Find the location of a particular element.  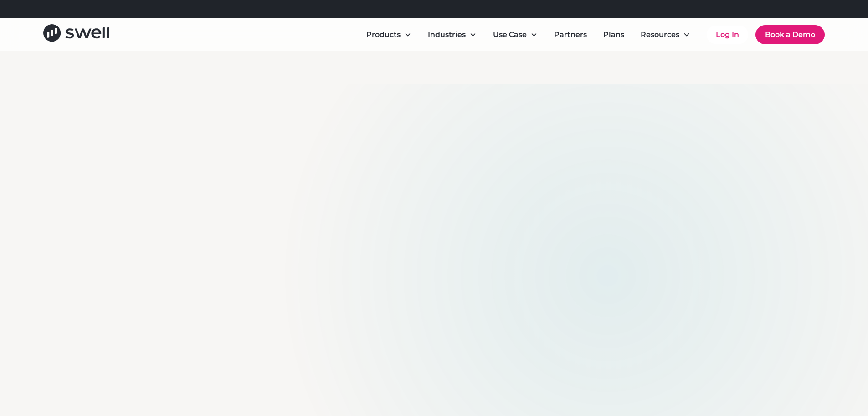

a: Log In is located at coordinates (727, 35).